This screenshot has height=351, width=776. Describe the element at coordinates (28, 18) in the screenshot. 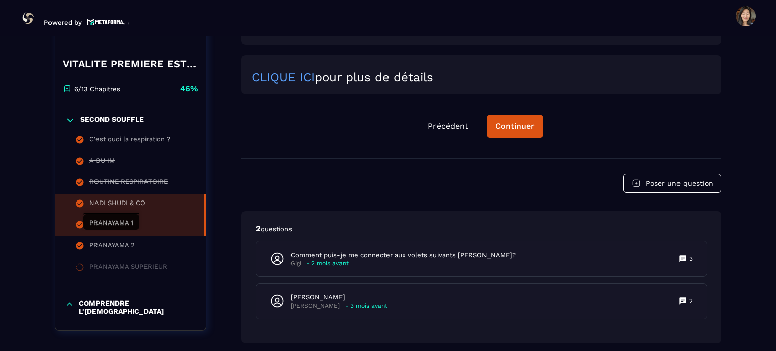

I see `img: logo-branding` at that location.